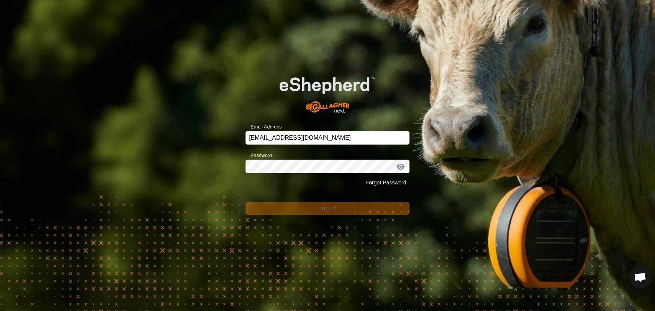  What do you see at coordinates (263, 127) in the screenshot?
I see `label: Email Address` at bounding box center [263, 127].